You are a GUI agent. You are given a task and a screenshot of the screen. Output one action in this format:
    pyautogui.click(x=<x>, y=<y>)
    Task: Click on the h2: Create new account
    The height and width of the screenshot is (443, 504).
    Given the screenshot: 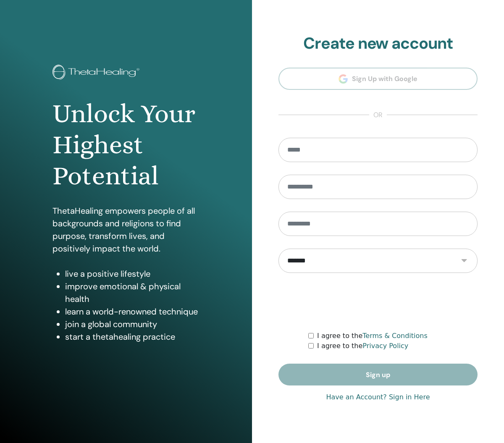 What is the action you would take?
    pyautogui.click(x=378, y=43)
    